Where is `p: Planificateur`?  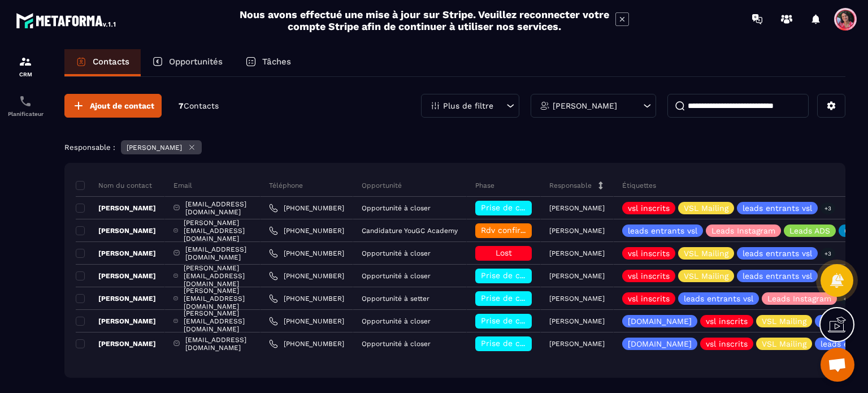
p: Planificateur is located at coordinates (26, 114).